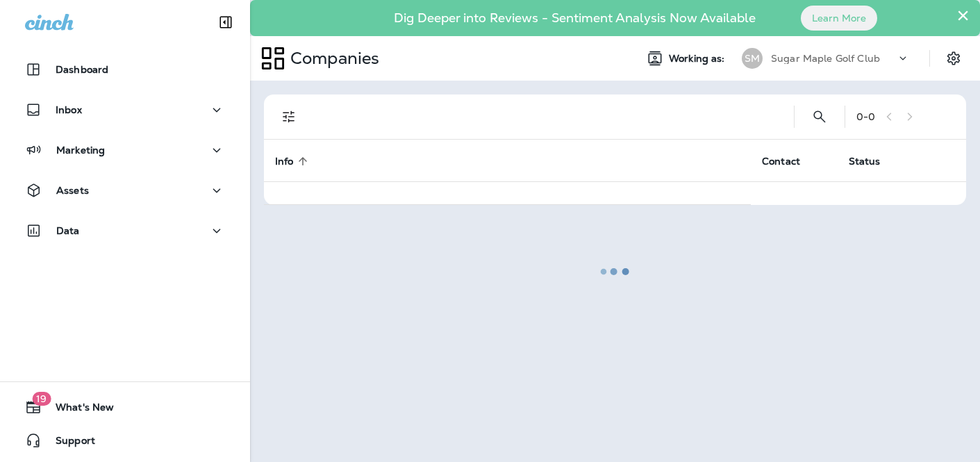  Describe the element at coordinates (125, 190) in the screenshot. I see `button: Assets` at that location.